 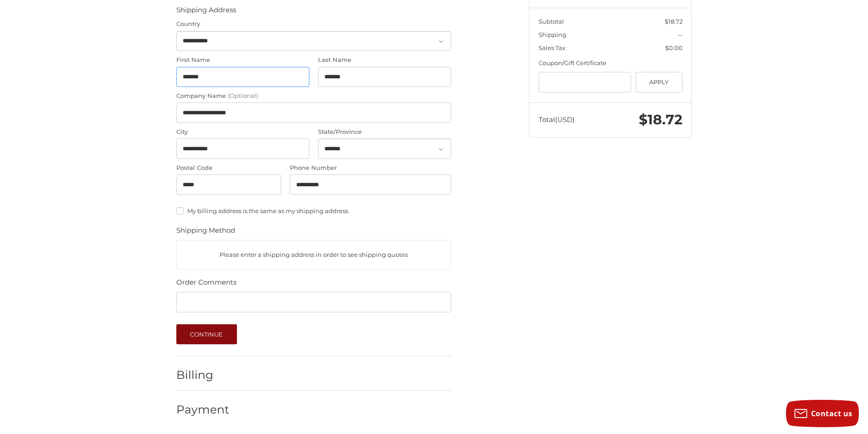 What do you see at coordinates (552, 34) in the screenshot?
I see `span: Shipping` at bounding box center [552, 34].